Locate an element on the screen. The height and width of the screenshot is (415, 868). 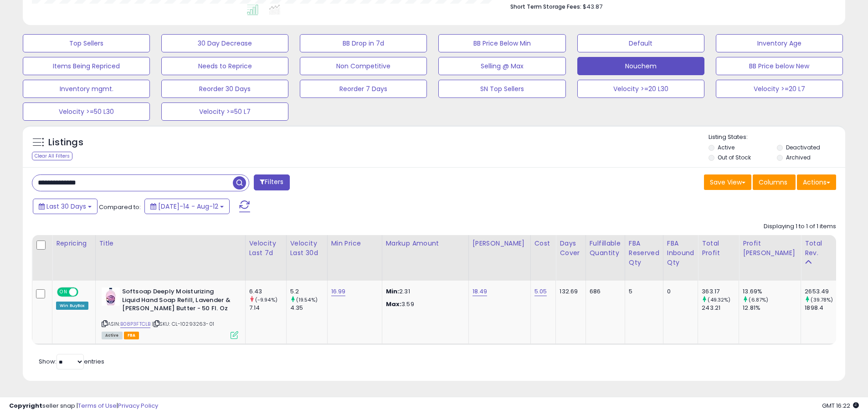
button: Reorder 7 Days is located at coordinates (363, 89).